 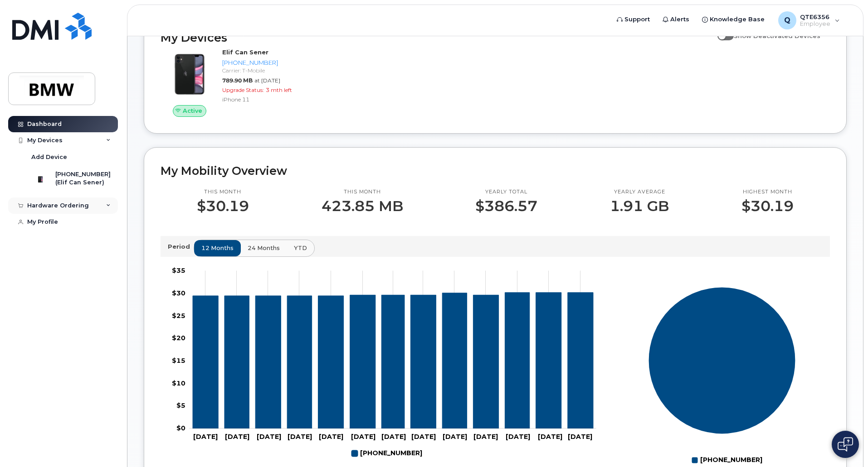 I want to click on img: Open chat, so click(x=845, y=444).